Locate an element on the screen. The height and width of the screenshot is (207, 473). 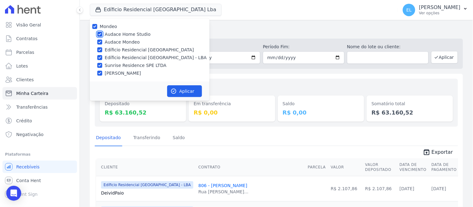
th: Valor Depositado is located at coordinates (380, 168).